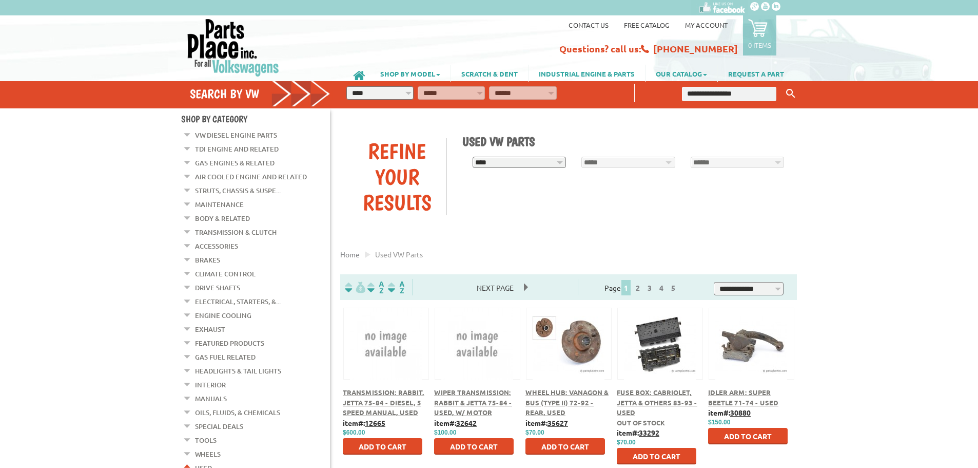  Describe the element at coordinates (237, 149) in the screenshot. I see `a: TDI Engine and Related` at that location.